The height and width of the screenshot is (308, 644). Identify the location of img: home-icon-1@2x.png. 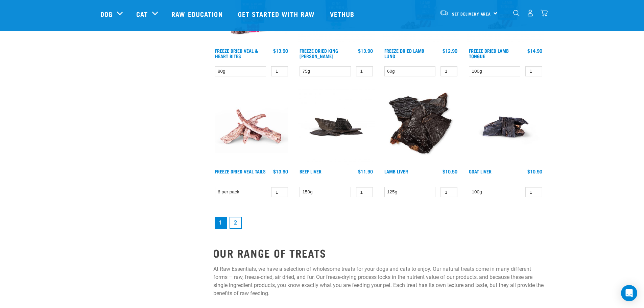
(516, 13).